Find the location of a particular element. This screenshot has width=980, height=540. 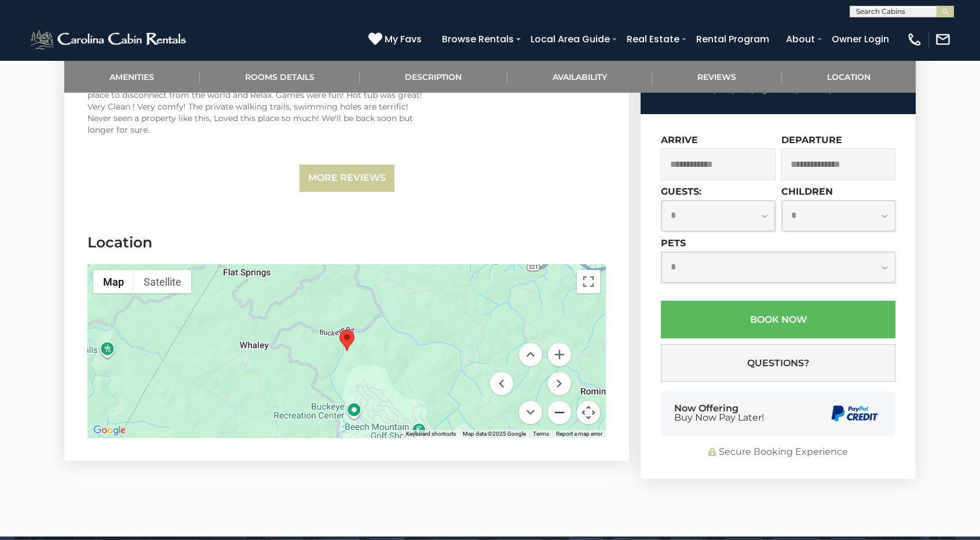

span: Map data ©2025 Google is located at coordinates (494, 433).